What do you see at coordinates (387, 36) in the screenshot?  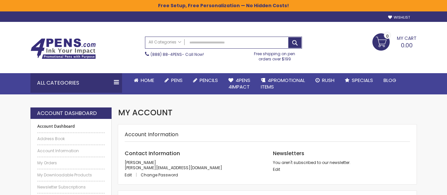 I see `span: 0` at bounding box center [387, 36].